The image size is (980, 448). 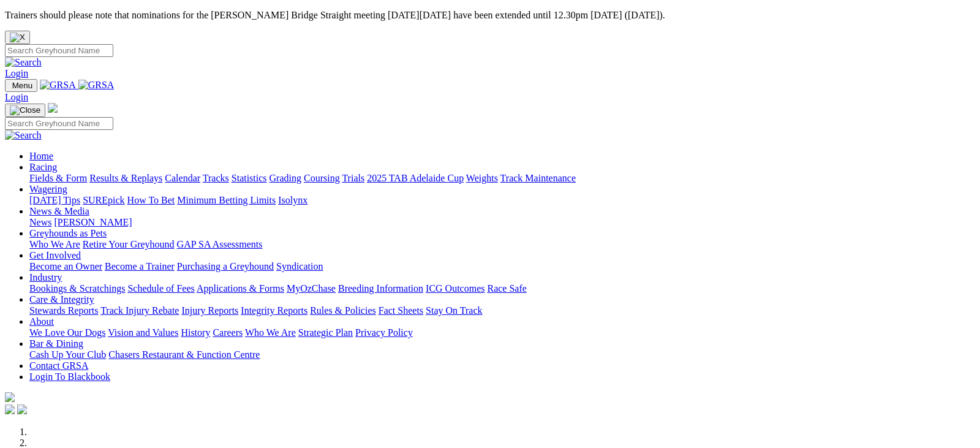 I want to click on a: GAP SA Assessments, so click(x=220, y=244).